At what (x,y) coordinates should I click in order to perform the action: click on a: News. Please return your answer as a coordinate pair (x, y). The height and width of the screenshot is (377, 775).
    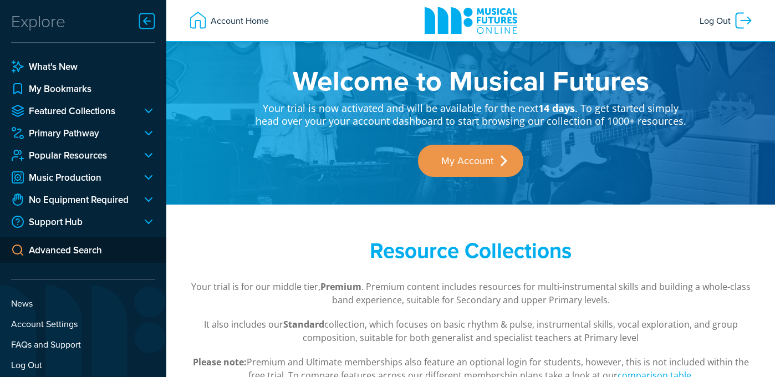
    Looking at the image, I should click on (83, 303).